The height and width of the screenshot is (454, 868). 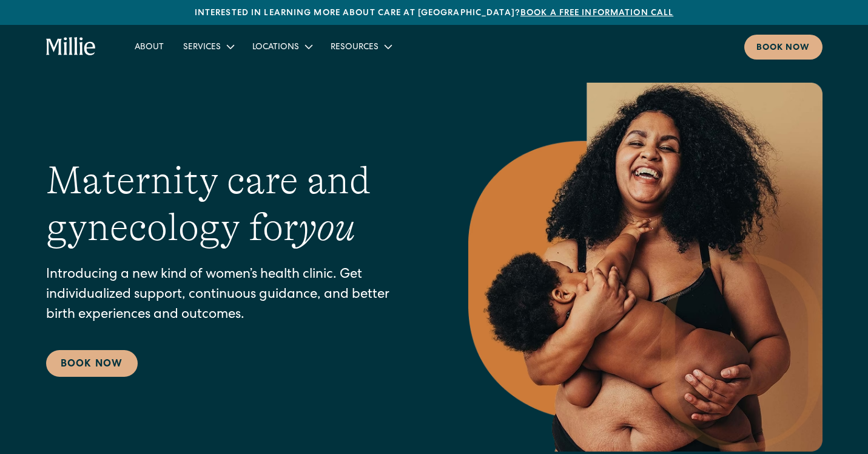 What do you see at coordinates (71, 47) in the screenshot?
I see `a: home` at bounding box center [71, 47].